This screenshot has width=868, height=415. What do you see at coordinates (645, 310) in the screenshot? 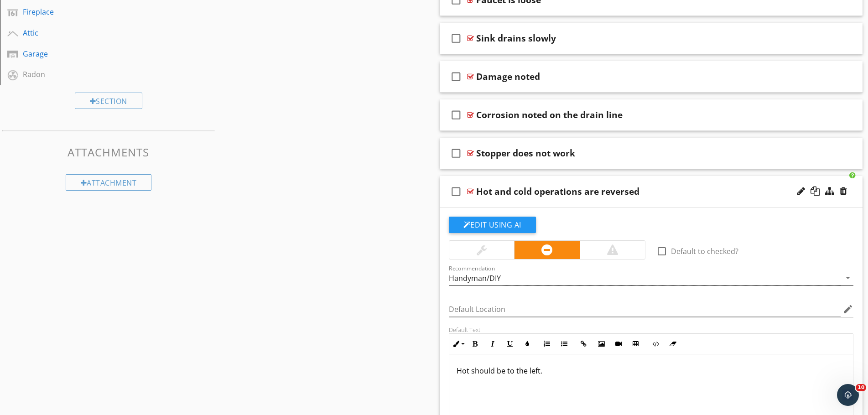
I see `input: Default Location` at bounding box center [645, 310].